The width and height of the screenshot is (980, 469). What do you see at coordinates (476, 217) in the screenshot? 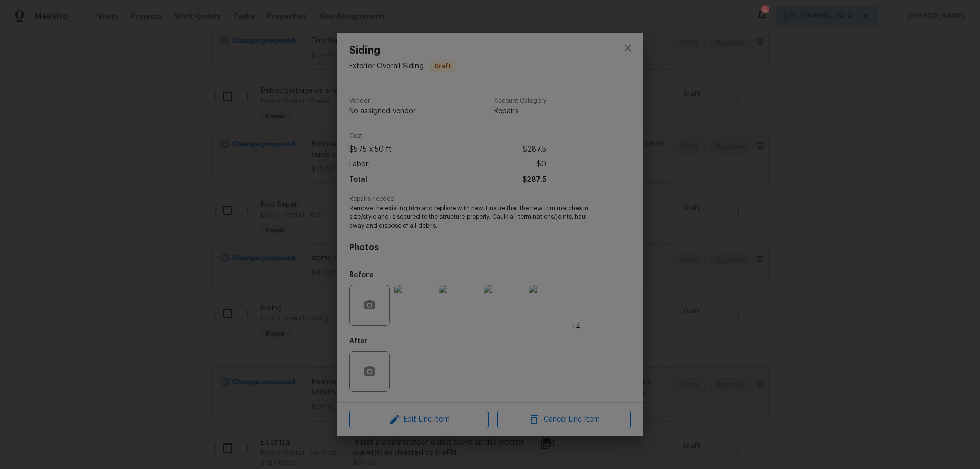
I see `span: Remove the existing trim and replace with new. Ensure that the new trim matches in size/style and...` at bounding box center [476, 217].